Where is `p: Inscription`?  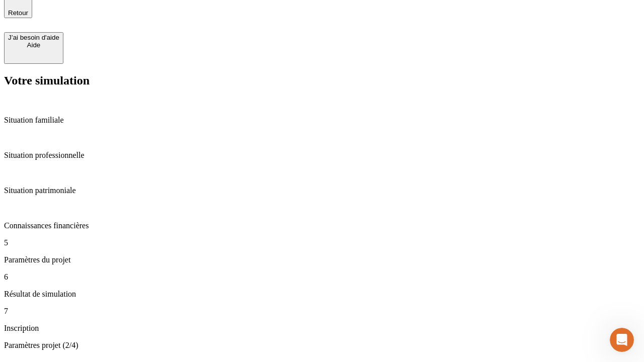 p: Inscription is located at coordinates (322, 329).